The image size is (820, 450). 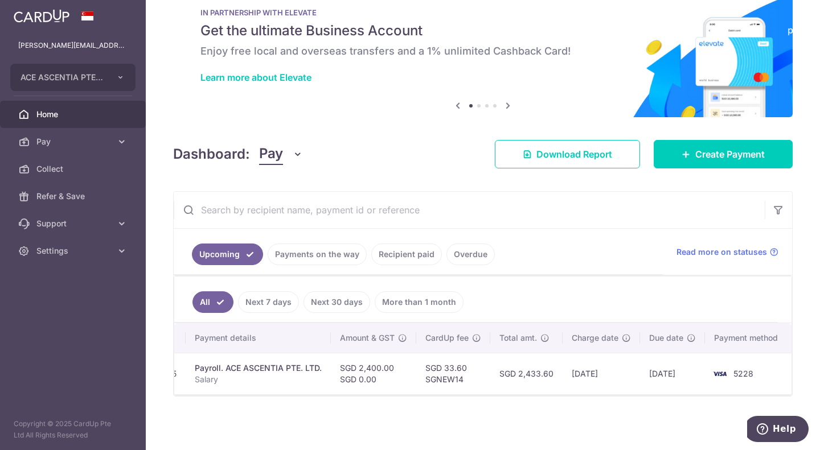 I want to click on img: Bank Card, so click(x=719, y=374).